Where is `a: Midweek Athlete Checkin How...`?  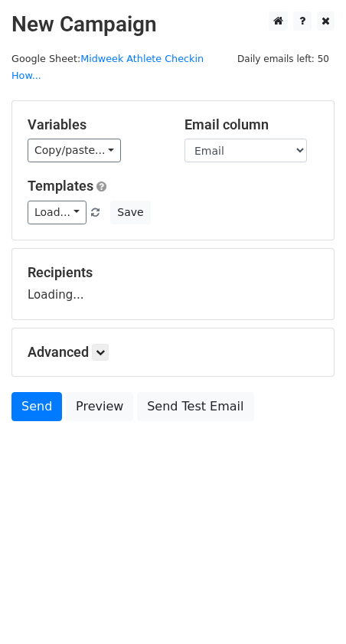
a: Midweek Athlete Checkin How... is located at coordinates (107, 68).